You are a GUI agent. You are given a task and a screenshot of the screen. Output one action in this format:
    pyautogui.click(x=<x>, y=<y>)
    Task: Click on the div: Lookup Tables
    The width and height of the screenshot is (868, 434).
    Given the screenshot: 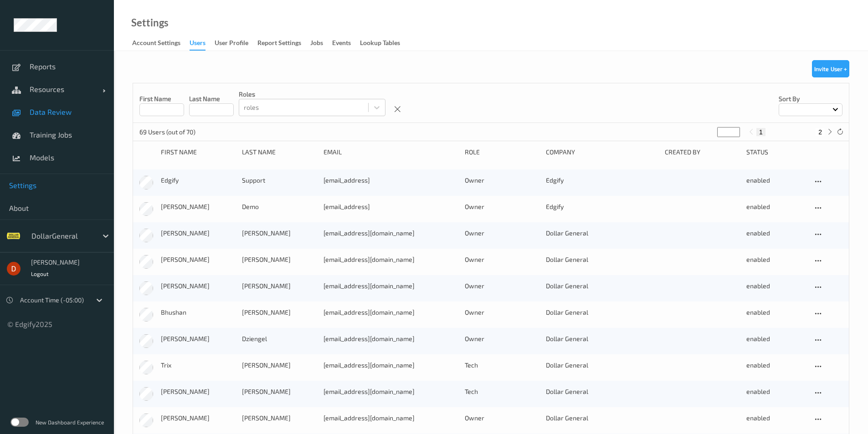 What is the action you would take?
    pyautogui.click(x=380, y=44)
    